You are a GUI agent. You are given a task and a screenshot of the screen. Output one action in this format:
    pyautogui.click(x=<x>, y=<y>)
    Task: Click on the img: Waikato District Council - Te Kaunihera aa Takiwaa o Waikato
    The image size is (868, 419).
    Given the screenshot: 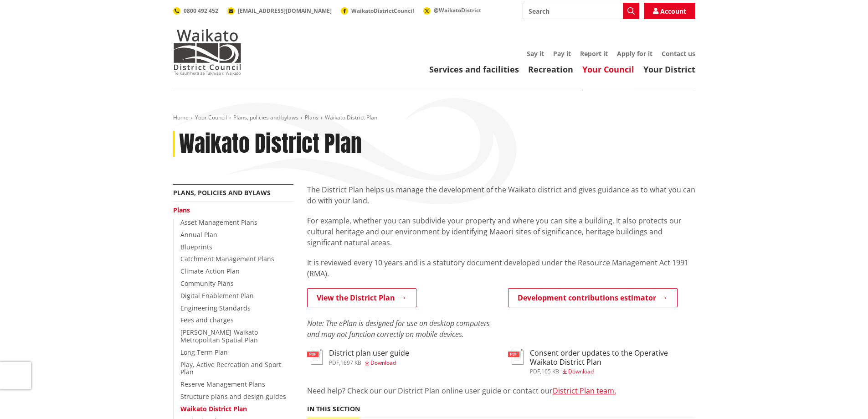 What is the action you would take?
    pyautogui.click(x=207, y=52)
    